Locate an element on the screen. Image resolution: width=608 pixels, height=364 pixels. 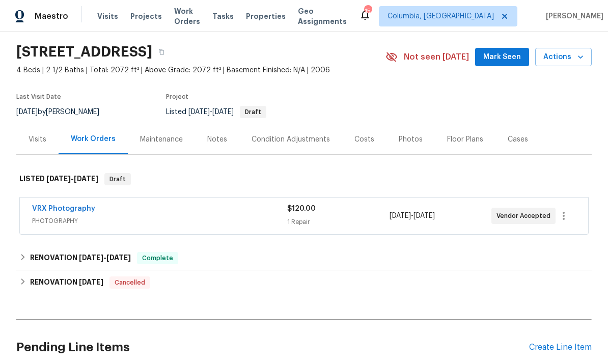
span: $120.00 is located at coordinates (301, 209).